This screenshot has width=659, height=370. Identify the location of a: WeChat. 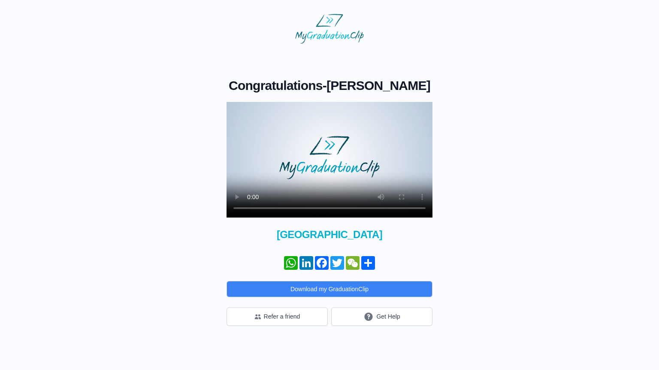
(352, 263).